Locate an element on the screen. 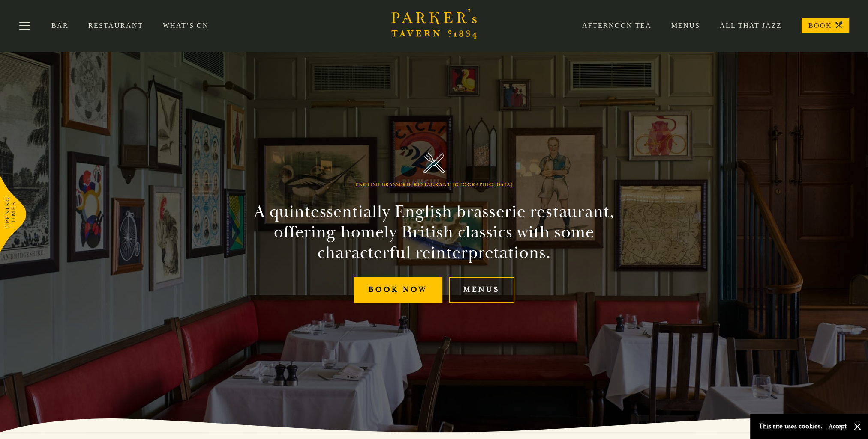 The image size is (868, 439). button: Accept is located at coordinates (838, 426).